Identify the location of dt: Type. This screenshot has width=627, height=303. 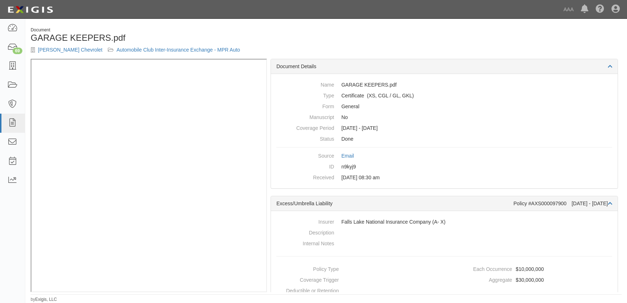
(305, 94).